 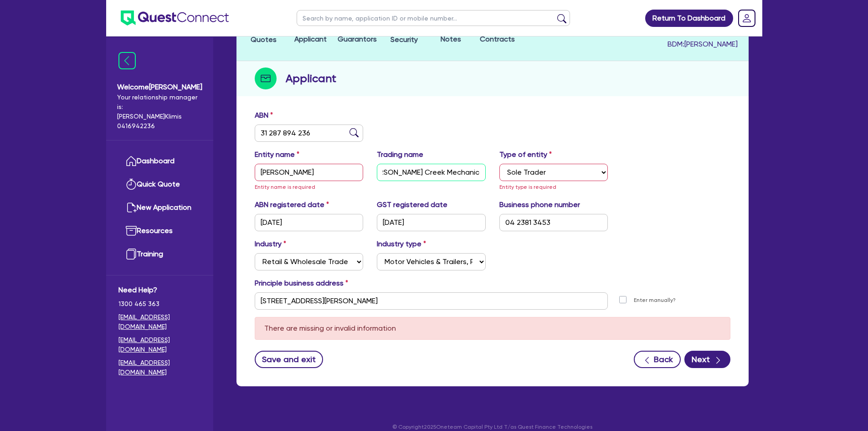 What do you see at coordinates (689, 18) in the screenshot?
I see `a: Return To Dashboard` at bounding box center [689, 18].